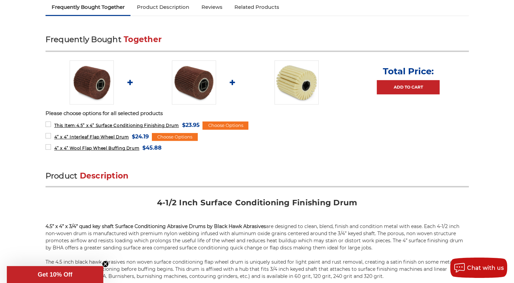 The height and width of the screenshot is (283, 514). What do you see at coordinates (65, 125) in the screenshot?
I see `strong: This Item:` at bounding box center [65, 125].